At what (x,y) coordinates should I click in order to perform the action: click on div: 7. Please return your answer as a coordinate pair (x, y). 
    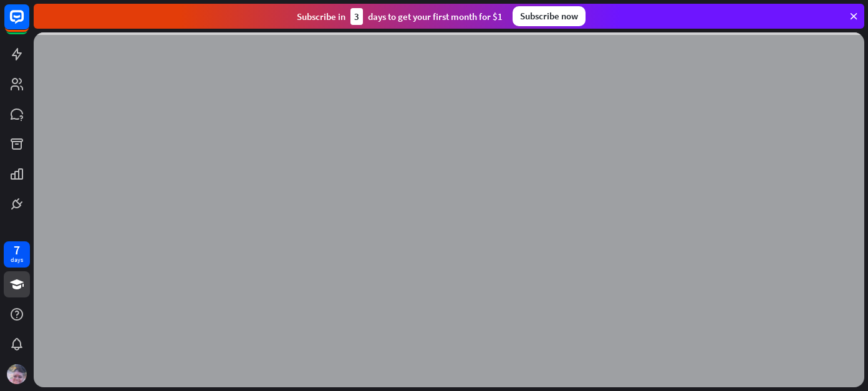
    Looking at the image, I should click on (17, 250).